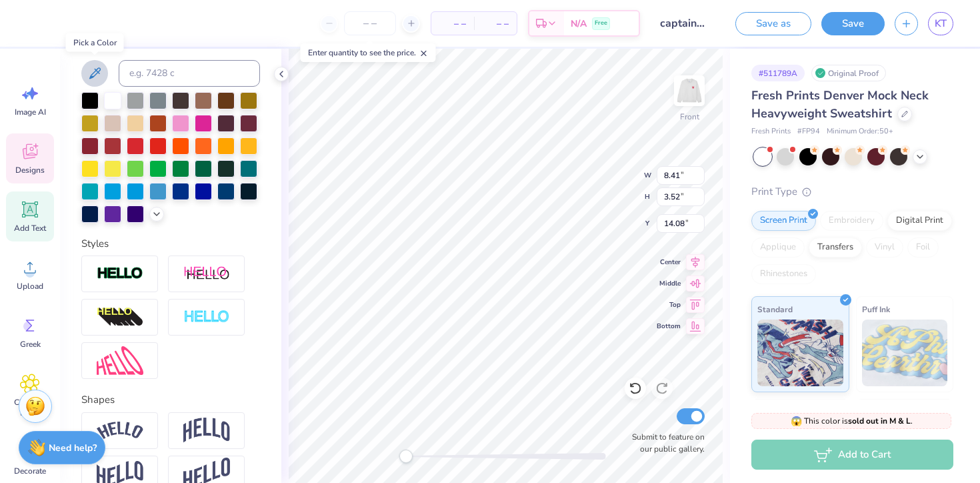  What do you see at coordinates (851, 191) in the screenshot?
I see `div: Print Type` at bounding box center [851, 191].